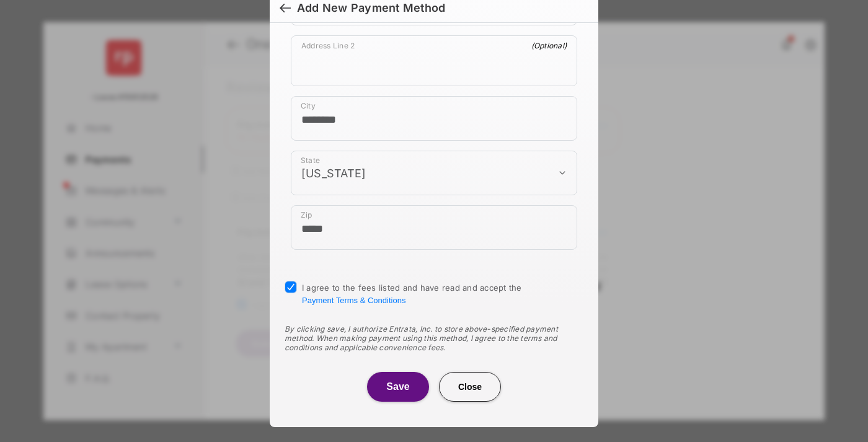 The width and height of the screenshot is (868, 442). I want to click on div: payment_method_screening[postal_addresses][postalCode], so click(434, 228).